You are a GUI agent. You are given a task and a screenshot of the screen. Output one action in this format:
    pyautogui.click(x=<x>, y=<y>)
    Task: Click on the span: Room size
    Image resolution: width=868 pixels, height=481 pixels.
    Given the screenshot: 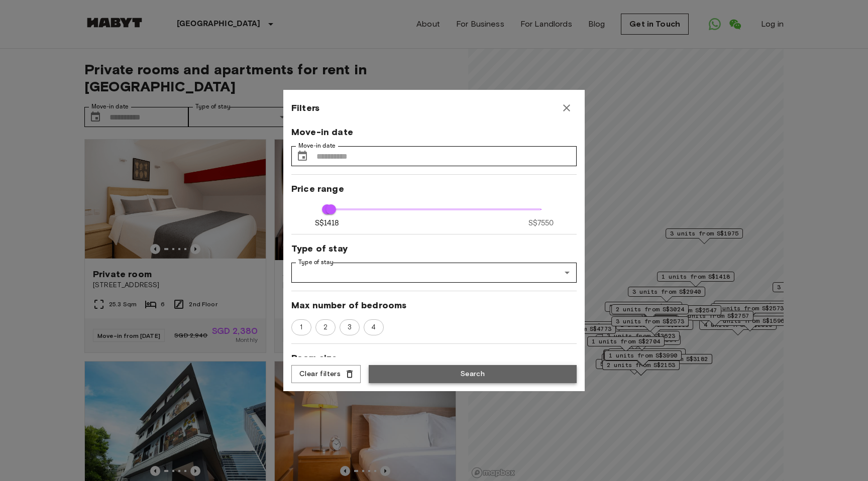 What is the action you would take?
    pyautogui.click(x=434, y=357)
    